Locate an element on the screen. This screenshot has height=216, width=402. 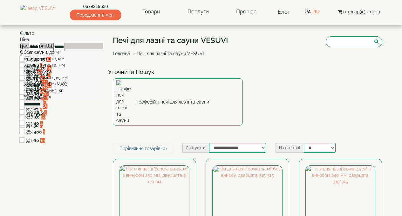
a: Порівняння товарів (0) is located at coordinates (143, 148).